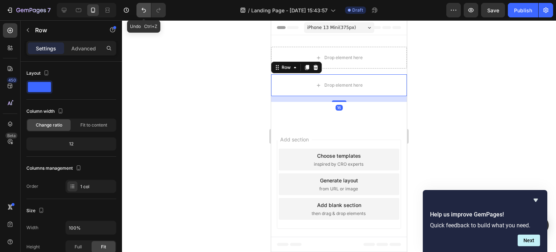 The width and height of the screenshot is (556, 252). I want to click on span: inspired by CRO experts, so click(67, 144).